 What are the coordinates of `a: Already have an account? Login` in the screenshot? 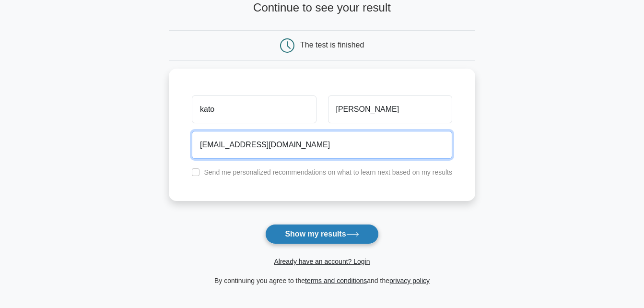 It's located at (322, 261).